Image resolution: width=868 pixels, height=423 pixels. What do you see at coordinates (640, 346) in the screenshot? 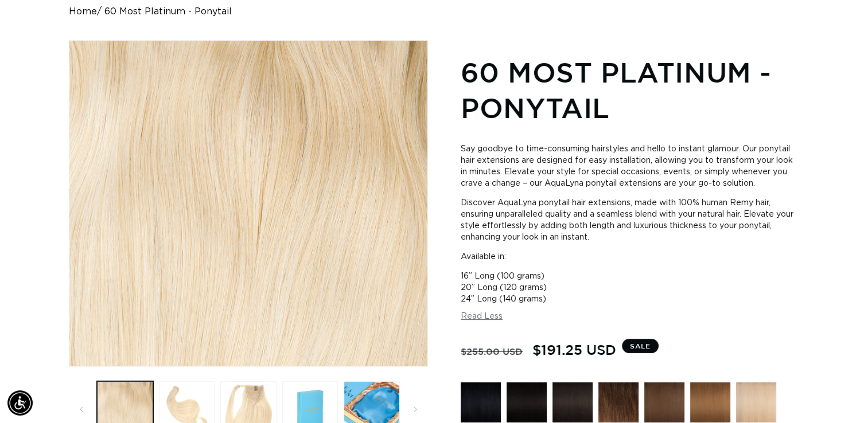
I see `span: Sale` at bounding box center [640, 346].